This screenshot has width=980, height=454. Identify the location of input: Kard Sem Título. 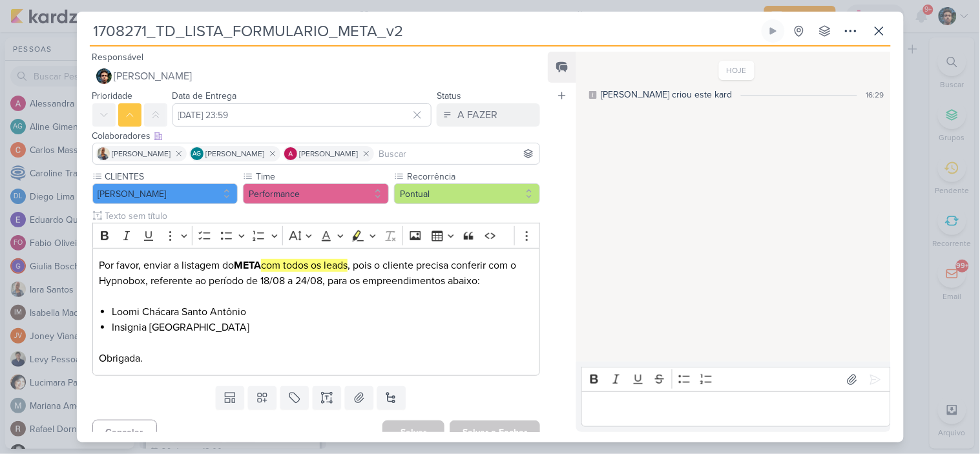
(425, 31).